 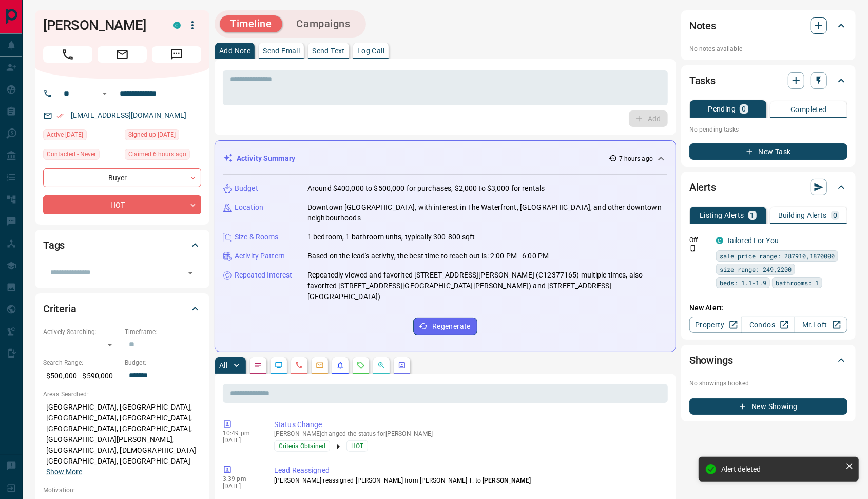 What do you see at coordinates (426, 188) in the screenshot?
I see `p: Around $400,000 to $500,000 for purchases, $2,000 to $3,000 for rentals` at bounding box center [426, 188].